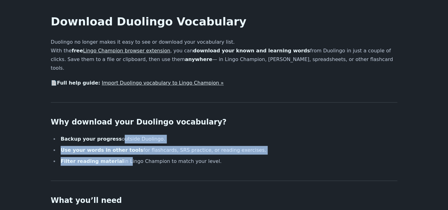 This screenshot has width=448, height=210. What do you see at coordinates (224, 22) in the screenshot?
I see `h1: Download Duolingo Vocabulary` at bounding box center [224, 22].